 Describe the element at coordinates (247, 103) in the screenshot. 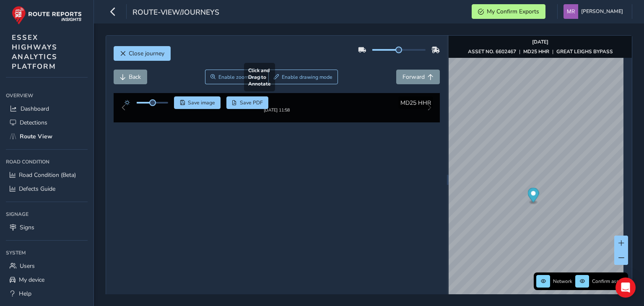

I see `button: PDF` at that location.